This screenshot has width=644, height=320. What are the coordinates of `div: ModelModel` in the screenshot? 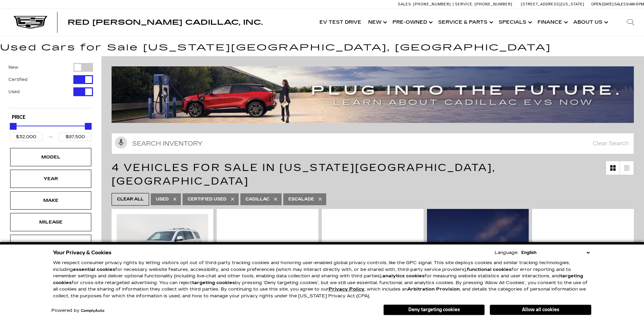 It's located at (51, 157).